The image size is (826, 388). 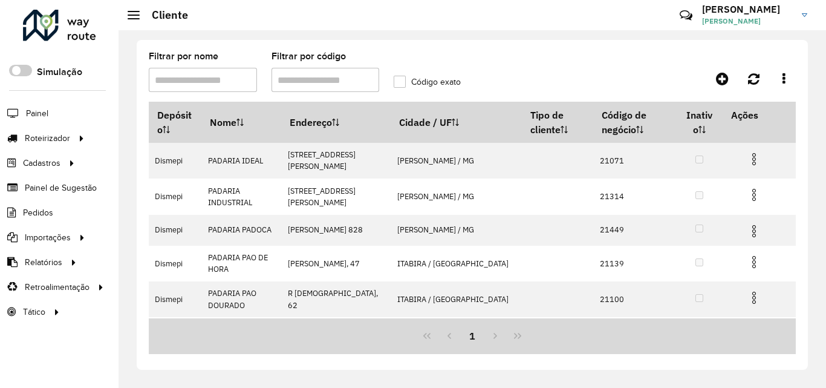 What do you see at coordinates (634, 122) in the screenshot?
I see `th: Código de negócio` at bounding box center [634, 122].